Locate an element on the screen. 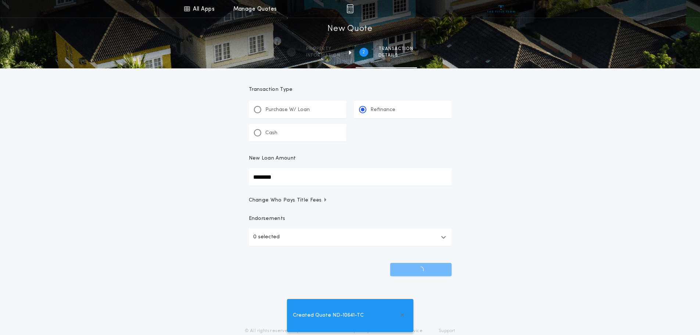 The width and height of the screenshot is (700, 335). img: img is located at coordinates (350, 9).